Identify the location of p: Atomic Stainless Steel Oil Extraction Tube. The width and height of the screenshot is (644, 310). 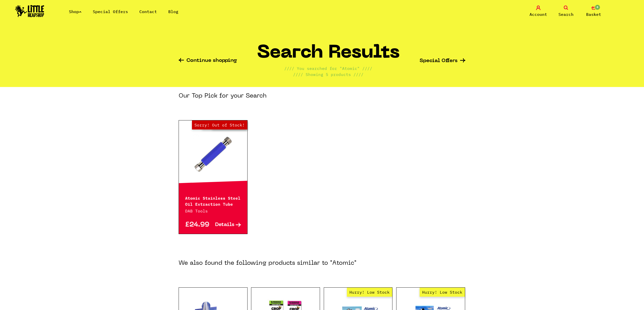
(213, 200).